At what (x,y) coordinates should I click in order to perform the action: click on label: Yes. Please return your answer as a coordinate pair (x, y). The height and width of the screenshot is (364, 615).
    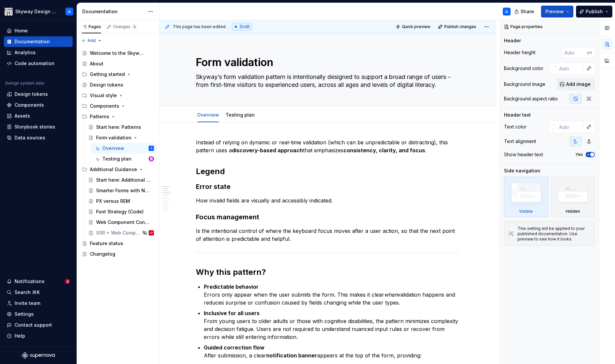
    Looking at the image, I should click on (579, 154).